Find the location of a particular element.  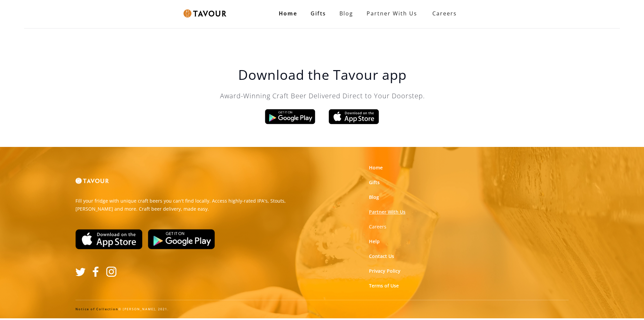

a: Partner With Us is located at coordinates (387, 212).